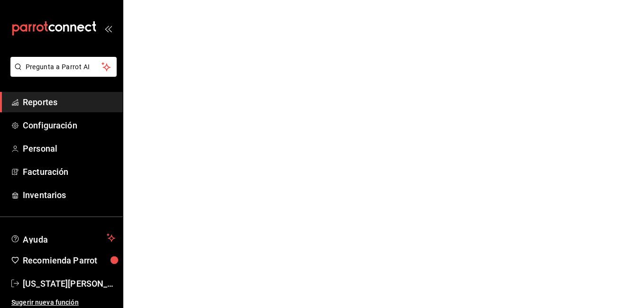 This screenshot has width=644, height=308. I want to click on span: Ayuda, so click(63, 238).